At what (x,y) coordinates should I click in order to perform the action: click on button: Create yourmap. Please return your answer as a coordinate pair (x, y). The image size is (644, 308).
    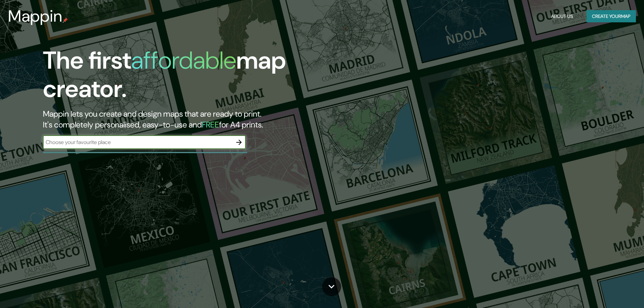
    Looking at the image, I should click on (611, 16).